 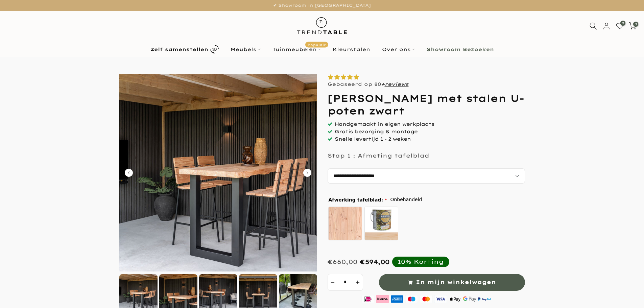 I want to click on span: Populair, so click(x=317, y=44).